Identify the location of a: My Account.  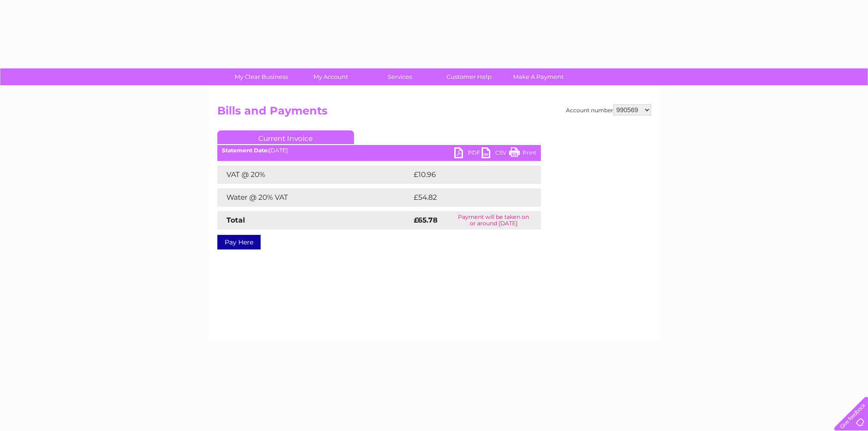
(331, 77).